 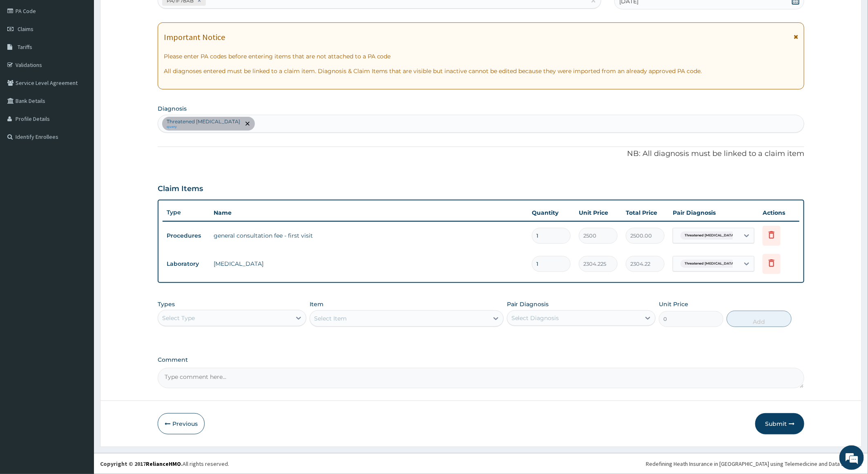 What do you see at coordinates (368, 212) in the screenshot?
I see `th: Name` at bounding box center [368, 212].